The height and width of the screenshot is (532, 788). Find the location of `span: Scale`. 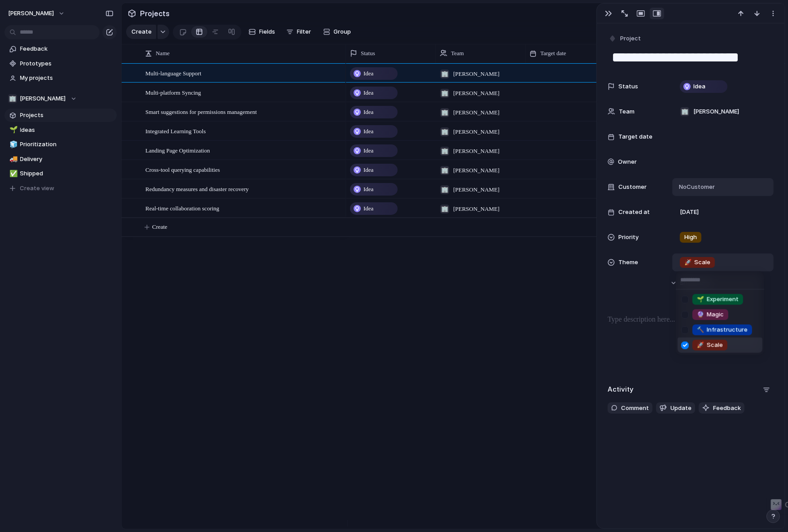

span: Scale is located at coordinates (710, 345).